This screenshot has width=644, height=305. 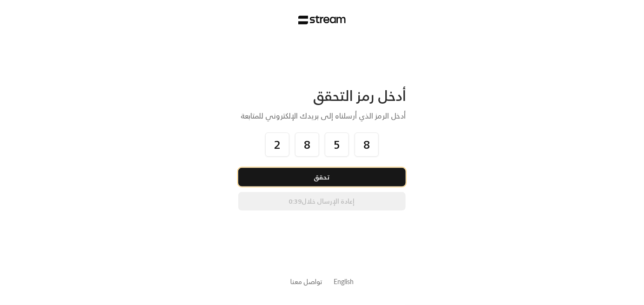 What do you see at coordinates (344, 281) in the screenshot?
I see `a: English` at bounding box center [344, 281].